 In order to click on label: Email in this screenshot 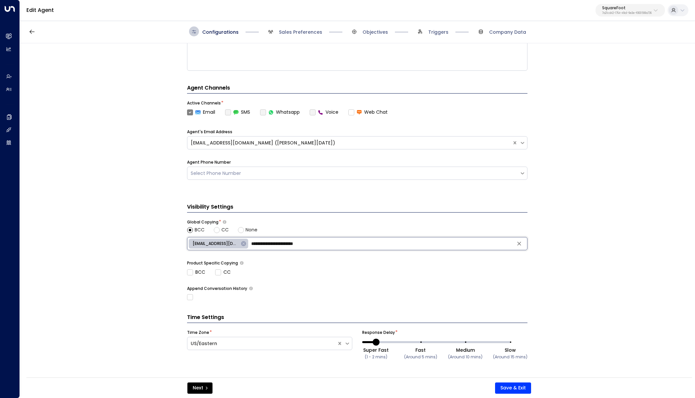, I will do `click(201, 112)`.